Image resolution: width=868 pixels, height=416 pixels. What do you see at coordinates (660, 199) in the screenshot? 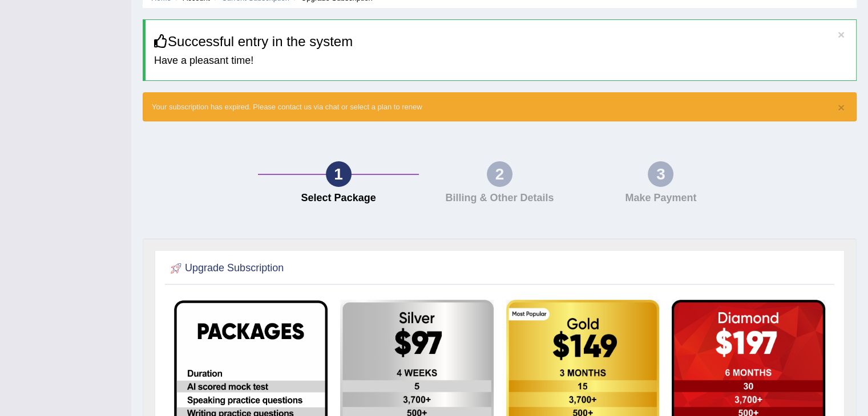
I see `h4: Make Payment` at bounding box center [660, 199].